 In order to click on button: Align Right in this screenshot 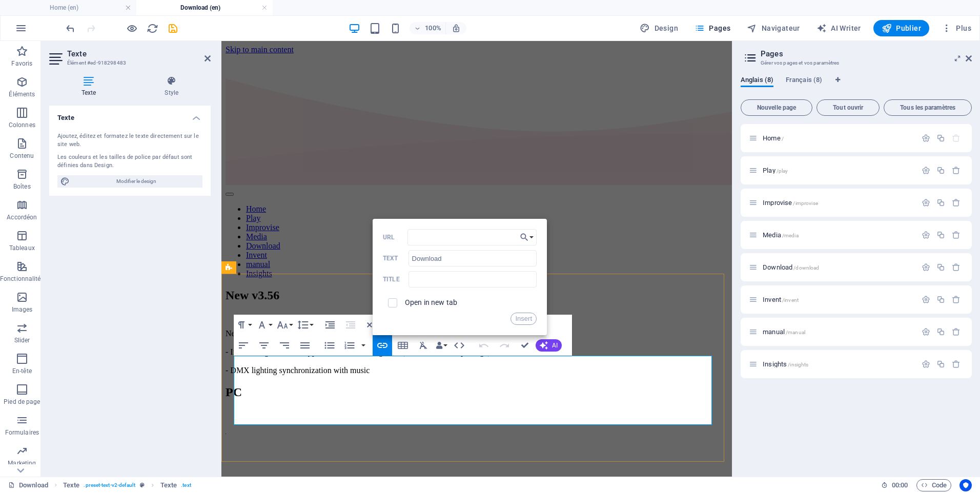, I will do `click(284, 346)`.